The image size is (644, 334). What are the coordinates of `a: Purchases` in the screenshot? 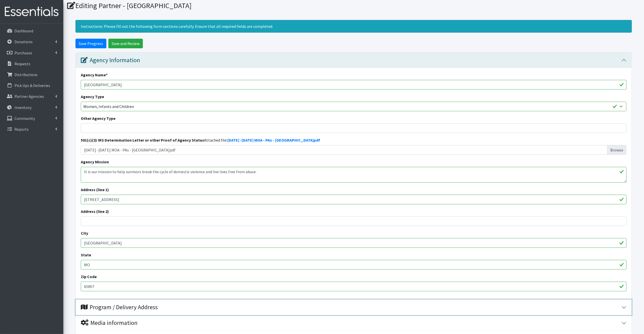 It's located at (32, 53).